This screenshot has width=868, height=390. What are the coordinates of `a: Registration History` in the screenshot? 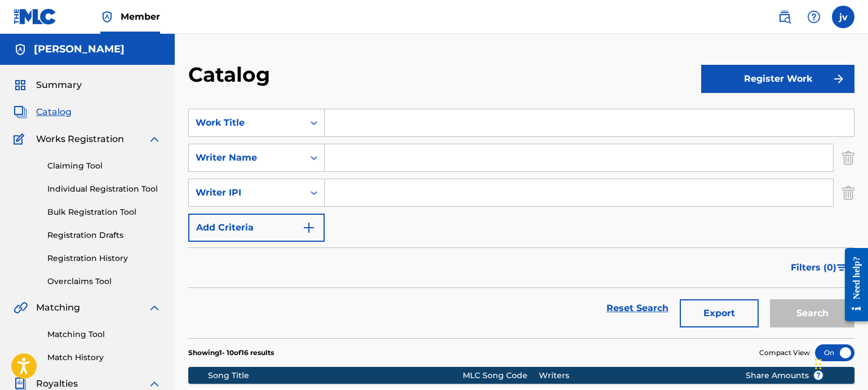 It's located at (104, 258).